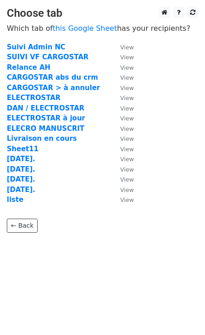  Describe the element at coordinates (53, 88) in the screenshot. I see `strong: CARGOSTAR > à annuler` at that location.